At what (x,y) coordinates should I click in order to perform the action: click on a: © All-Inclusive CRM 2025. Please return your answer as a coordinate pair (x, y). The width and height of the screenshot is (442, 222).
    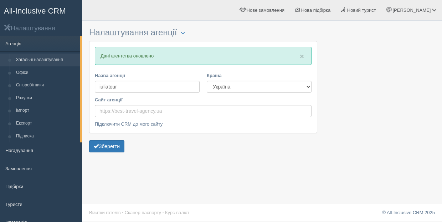
    Looking at the image, I should click on (408, 212).